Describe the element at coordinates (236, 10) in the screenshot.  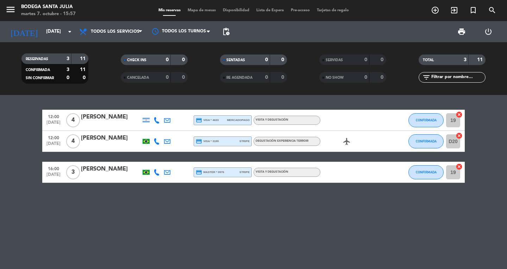
I see `span: Disponibilidad` at that location.